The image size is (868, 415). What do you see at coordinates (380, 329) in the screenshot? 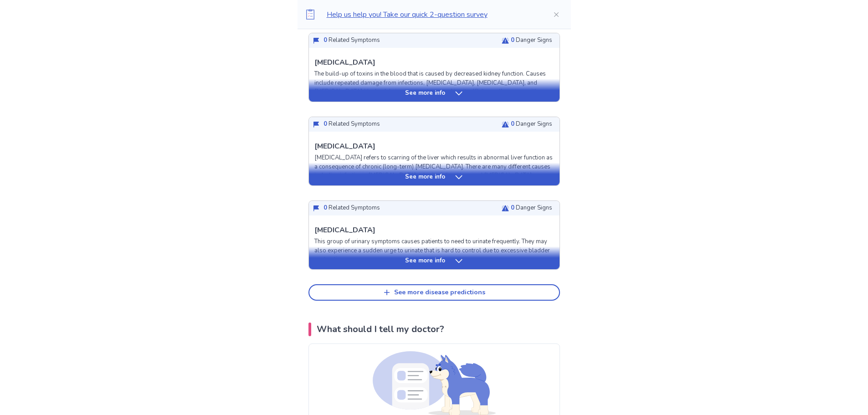
I see `p: What should I tell my doctor?` at bounding box center [380, 329].